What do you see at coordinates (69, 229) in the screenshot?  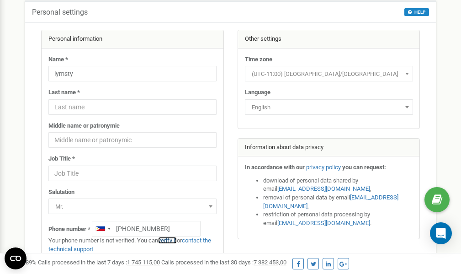 I see `label: Phone number *` at bounding box center [69, 229].